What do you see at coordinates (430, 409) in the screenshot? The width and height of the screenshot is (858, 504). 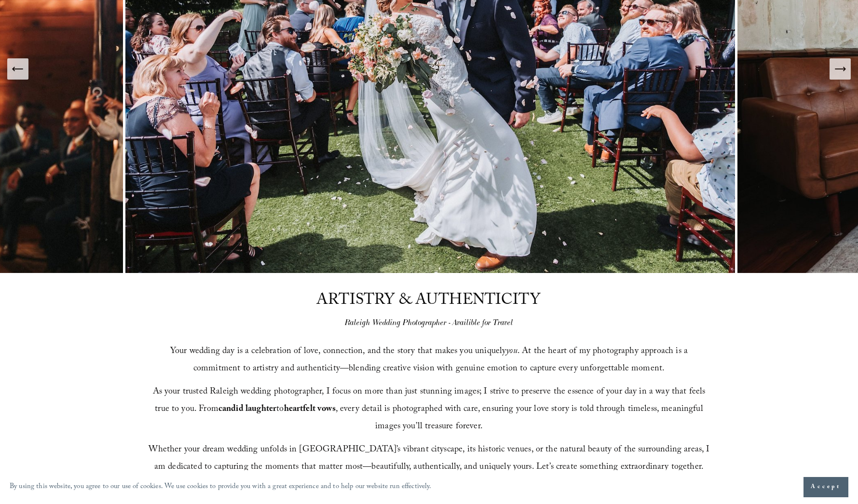 I see `span: As your trusted Raleigh wedding photographer, I focus on more than just stunning images; I strive...` at bounding box center [430, 409].